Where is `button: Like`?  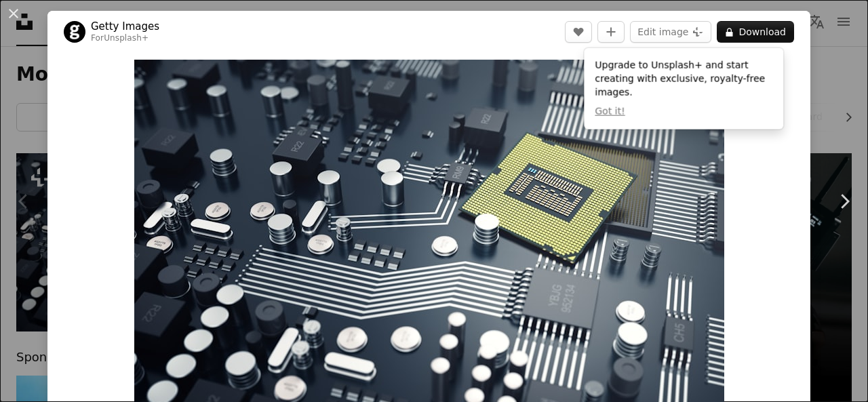
button: Like is located at coordinates (578, 32).